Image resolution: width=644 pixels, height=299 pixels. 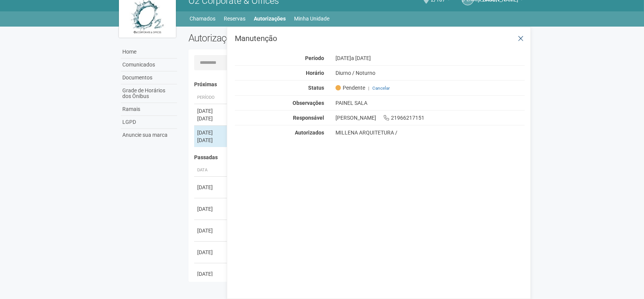 I want to click on h4: Próximas, so click(x=357, y=84).